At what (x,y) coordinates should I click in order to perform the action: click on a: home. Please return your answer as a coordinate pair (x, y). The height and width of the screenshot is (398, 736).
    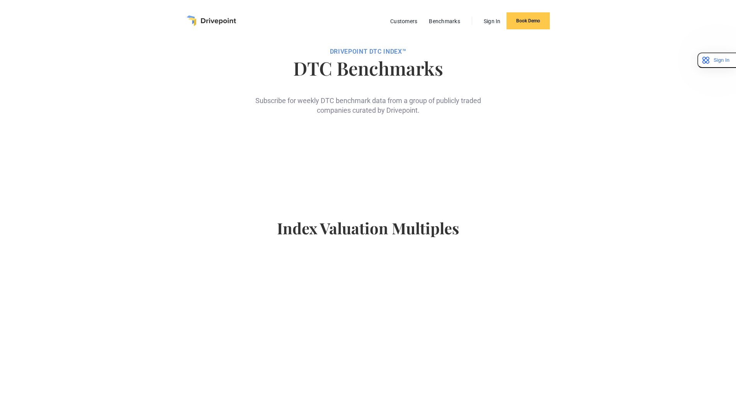
    Looking at the image, I should click on (211, 21).